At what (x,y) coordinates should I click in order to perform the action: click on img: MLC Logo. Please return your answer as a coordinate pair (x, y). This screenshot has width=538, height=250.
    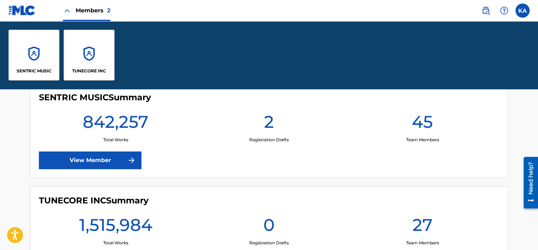
    Looking at the image, I should click on (22, 10).